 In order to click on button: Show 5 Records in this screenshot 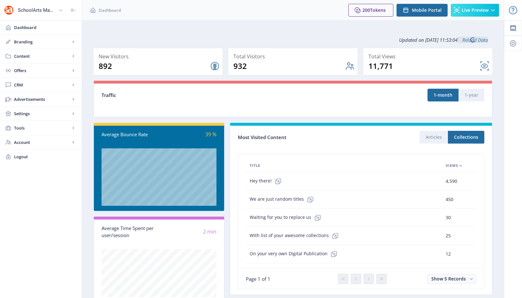, I will do `click(452, 279)`.